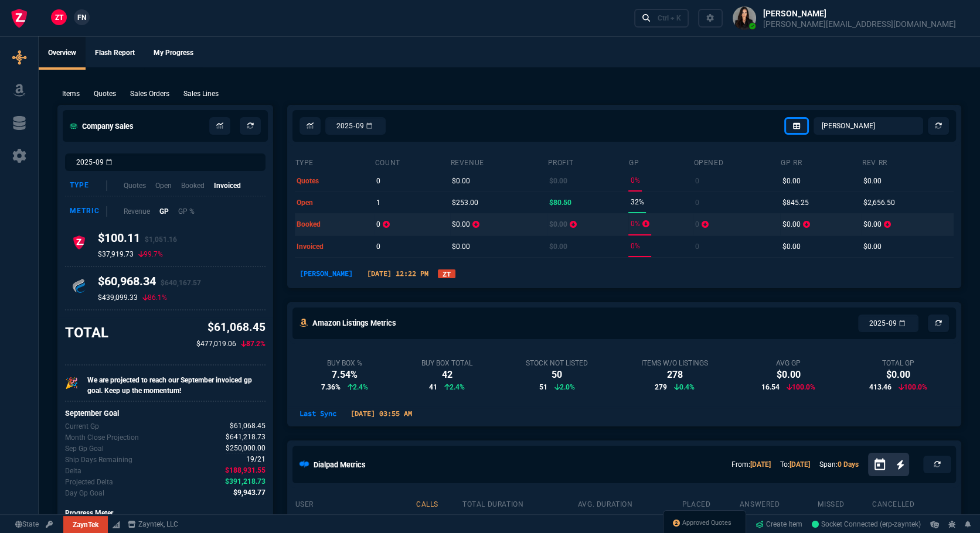 Image resolution: width=980 pixels, height=533 pixels. Describe the element at coordinates (770, 387) in the screenshot. I see `span: 16.54` at that location.